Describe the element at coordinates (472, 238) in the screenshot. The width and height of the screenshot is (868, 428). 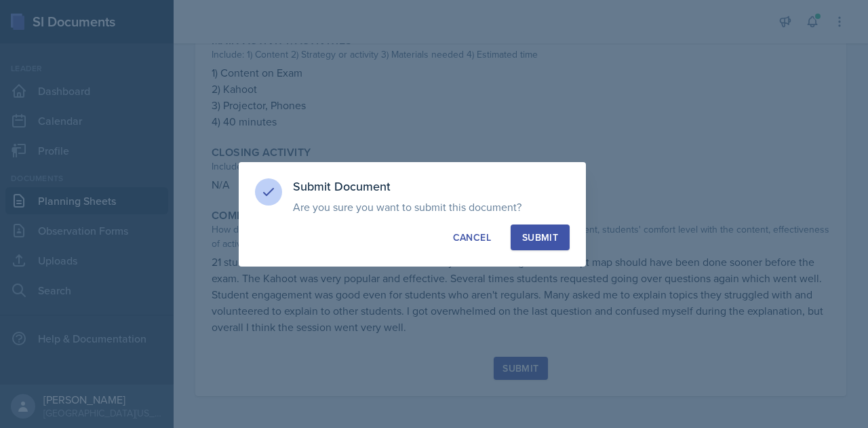
I see `div: Cancel` at that location.